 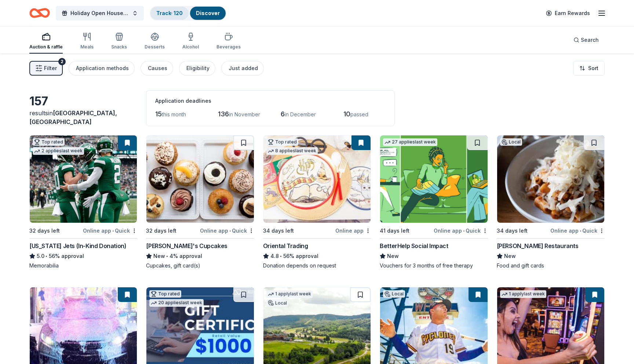 I want to click on span: Search, so click(x=590, y=40).